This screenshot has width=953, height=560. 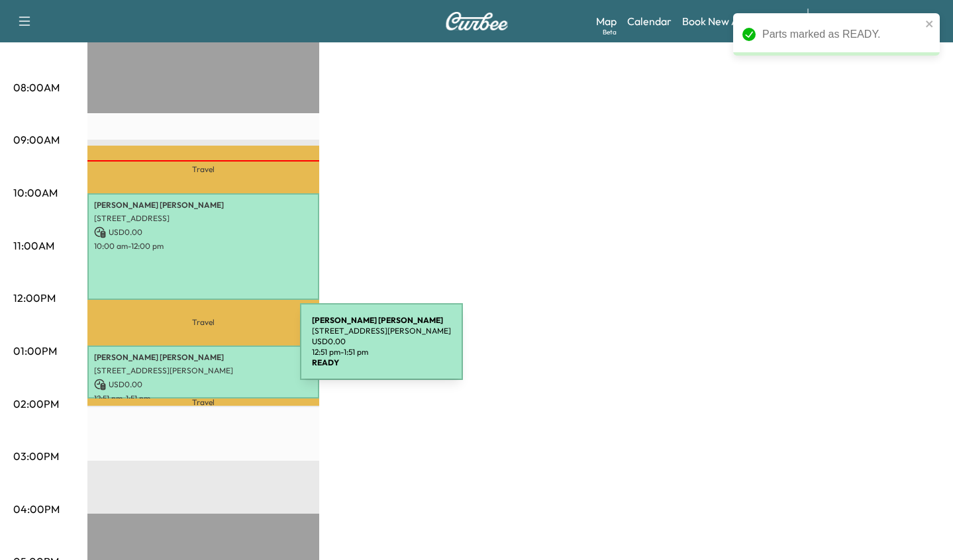 What do you see at coordinates (36, 456) in the screenshot?
I see `p: 03:00PM` at bounding box center [36, 456].